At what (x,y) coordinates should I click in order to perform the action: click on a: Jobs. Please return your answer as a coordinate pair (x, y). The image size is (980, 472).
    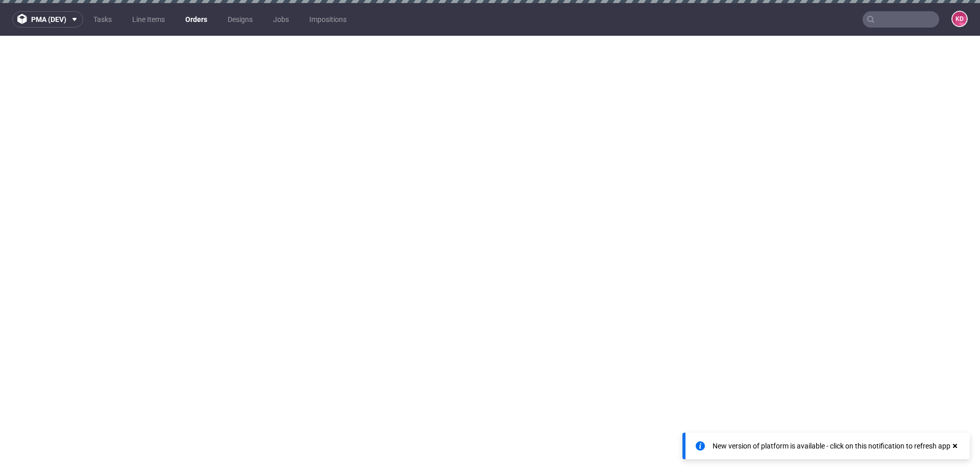
    Looking at the image, I should click on (281, 20).